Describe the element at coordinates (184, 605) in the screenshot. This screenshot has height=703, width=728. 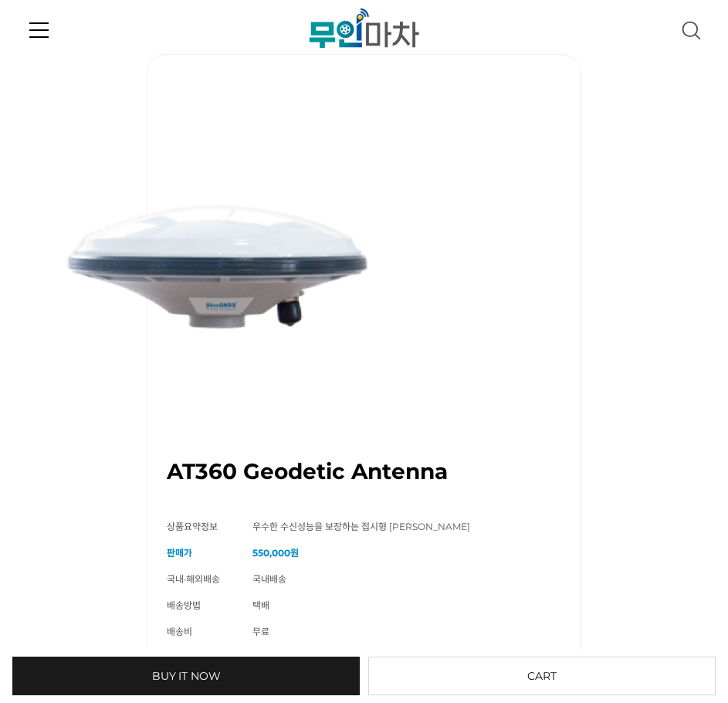
I see `span: 배송방법` at that location.